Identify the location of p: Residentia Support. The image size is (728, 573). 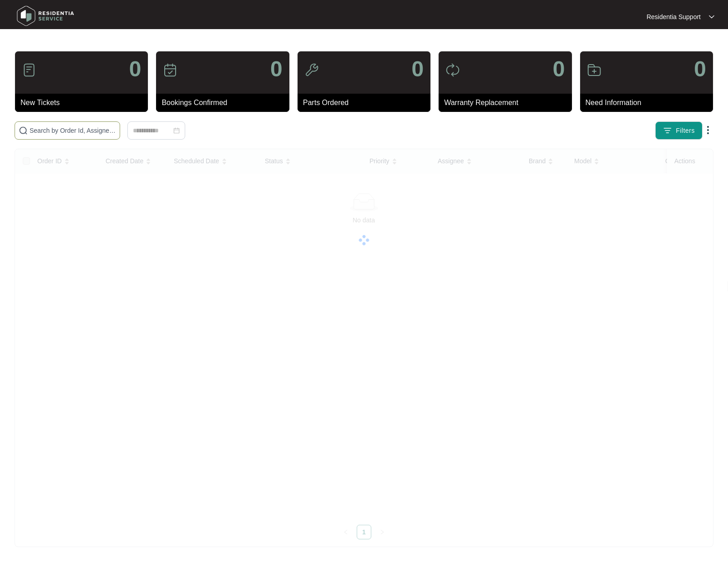
(674, 17).